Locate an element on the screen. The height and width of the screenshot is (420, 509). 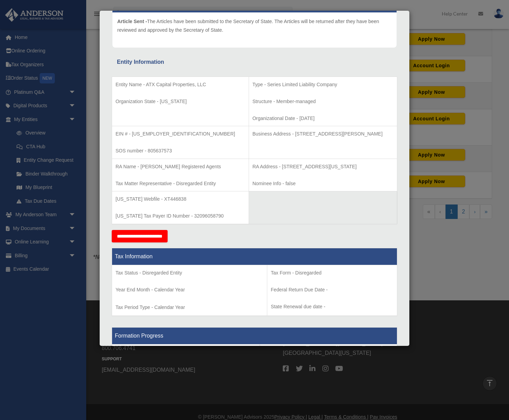
p: SOS number - 805637573 is located at coordinates (180, 151).